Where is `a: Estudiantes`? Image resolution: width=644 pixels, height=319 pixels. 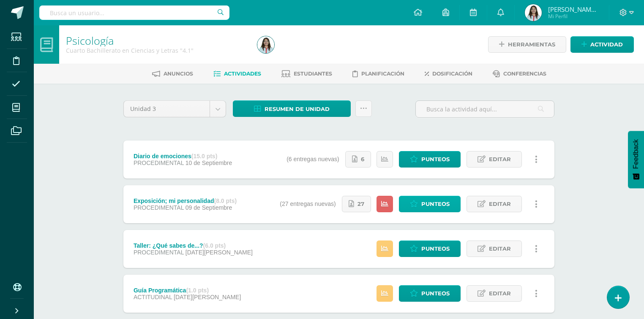 a: Estudiantes is located at coordinates (307, 74).